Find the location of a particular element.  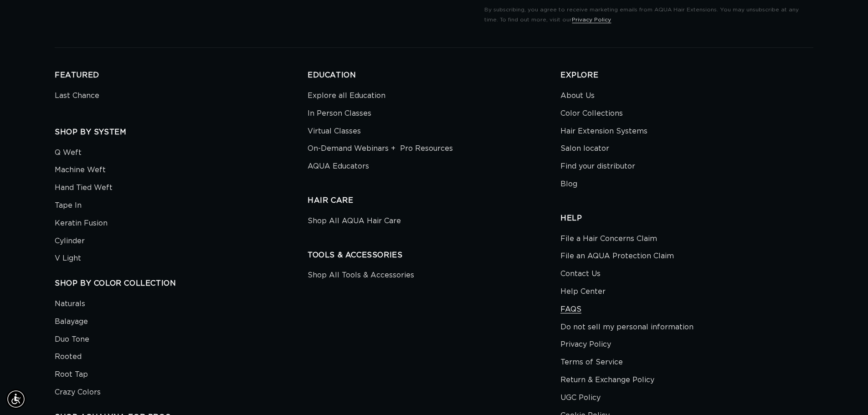

a: Help Center is located at coordinates (582, 292).